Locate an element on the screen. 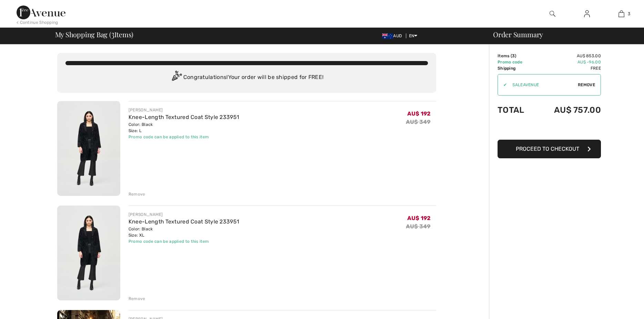  td: Promo code is located at coordinates (516, 62).